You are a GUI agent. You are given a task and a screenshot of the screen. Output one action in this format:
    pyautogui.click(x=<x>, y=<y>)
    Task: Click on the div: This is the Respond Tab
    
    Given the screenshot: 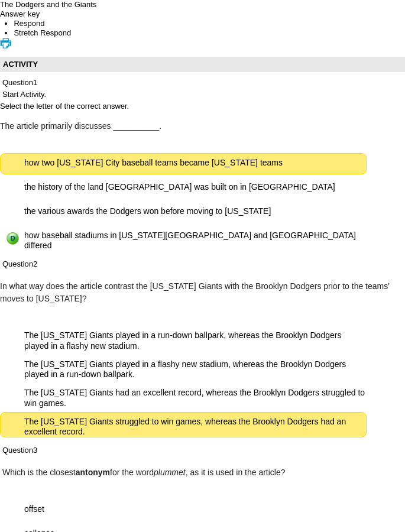 What is the action you would take?
    pyautogui.click(x=209, y=24)
    